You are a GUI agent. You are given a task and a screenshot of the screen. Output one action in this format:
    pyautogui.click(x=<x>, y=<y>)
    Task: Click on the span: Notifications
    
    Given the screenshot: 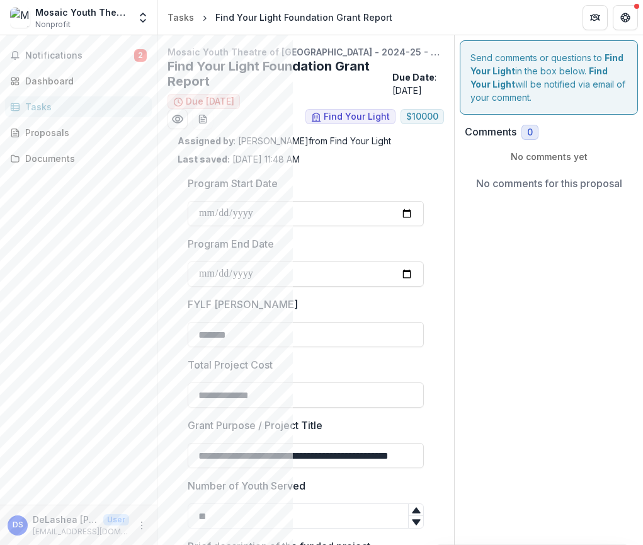 What is the action you would take?
    pyautogui.click(x=79, y=55)
    